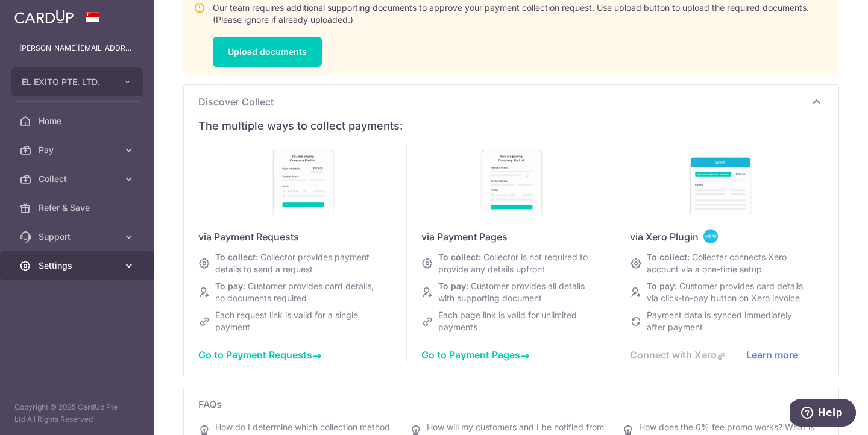  Describe the element at coordinates (77, 82) in the screenshot. I see `button: EL EXITO PTE. LTD.` at that location.